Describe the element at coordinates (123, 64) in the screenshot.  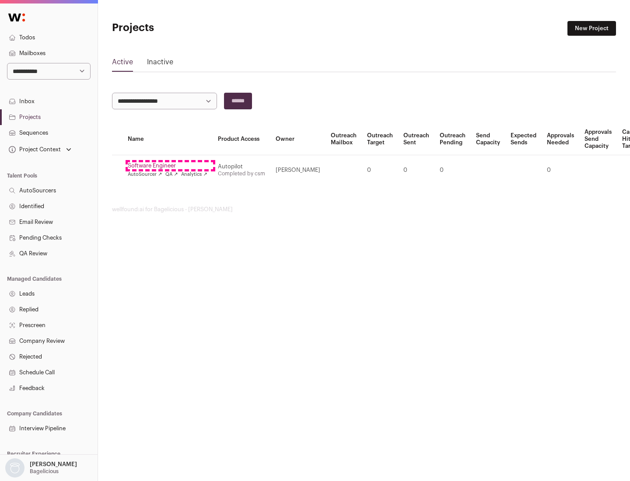
I see `a: Active` at that location.